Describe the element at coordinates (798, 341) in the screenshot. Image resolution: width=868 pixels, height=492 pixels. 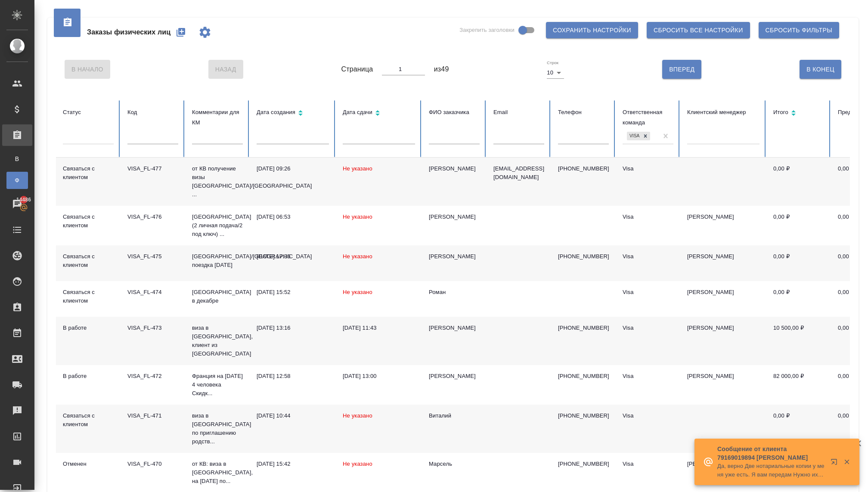
I see `td: 10 500,00 ₽` at that location.